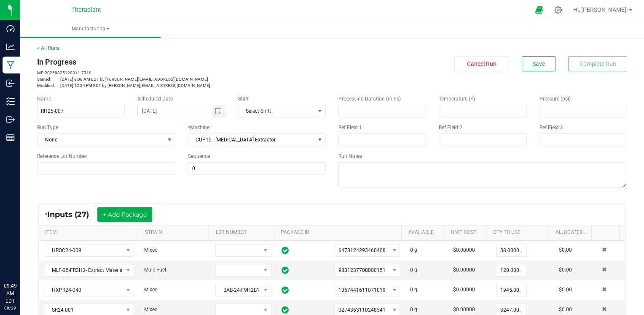  What do you see at coordinates (48, 48) in the screenshot?
I see `a: < All Runs` at bounding box center [48, 48].